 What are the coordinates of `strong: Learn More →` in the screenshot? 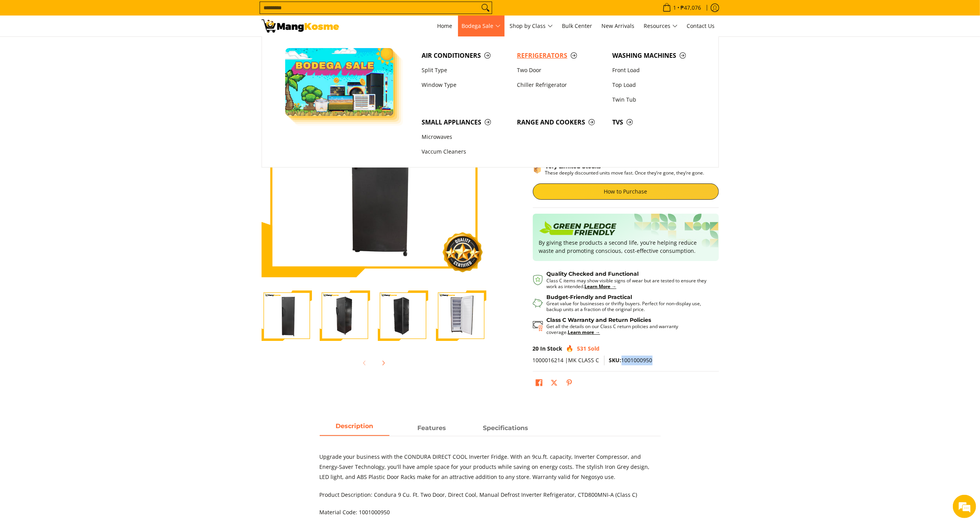 It's located at (601, 286).